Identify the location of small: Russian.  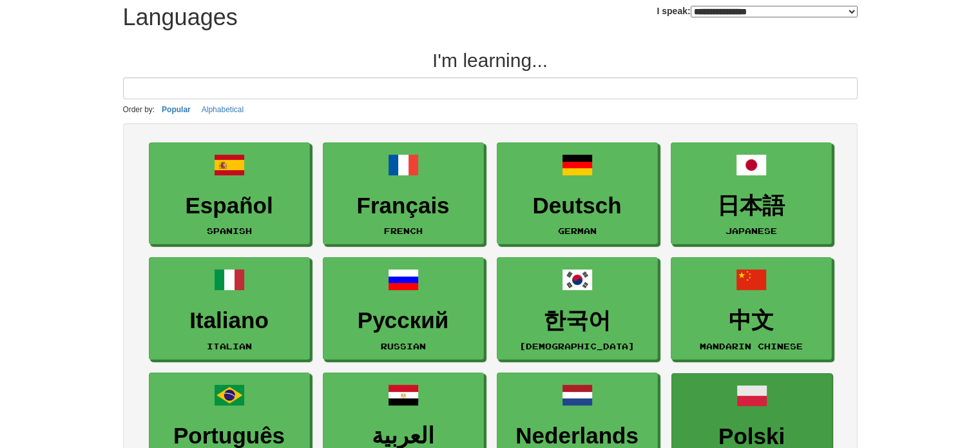
(403, 346).